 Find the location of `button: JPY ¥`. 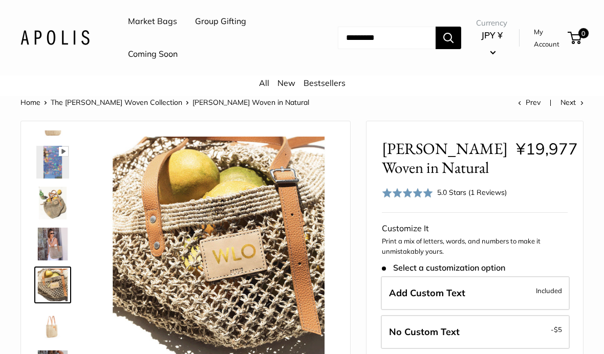

button: JPY ¥ is located at coordinates (491, 43).